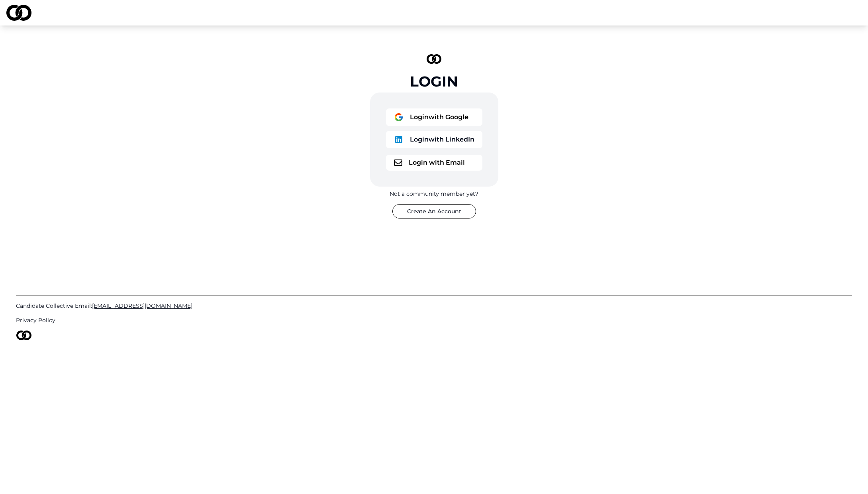 This screenshot has height=494, width=868. I want to click on button: Create An Account, so click(434, 211).